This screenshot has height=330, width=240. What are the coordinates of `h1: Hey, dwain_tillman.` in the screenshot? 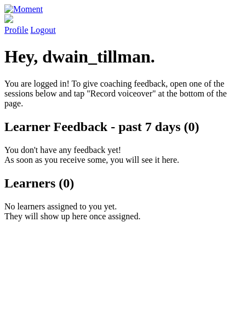 It's located at (120, 56).